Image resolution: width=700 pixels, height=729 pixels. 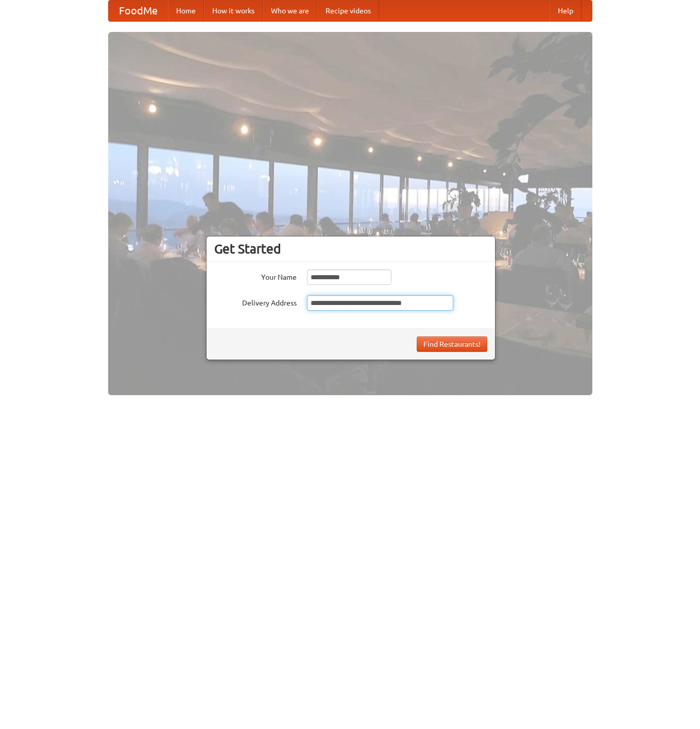 What do you see at coordinates (186, 11) in the screenshot?
I see `a: Home` at bounding box center [186, 11].